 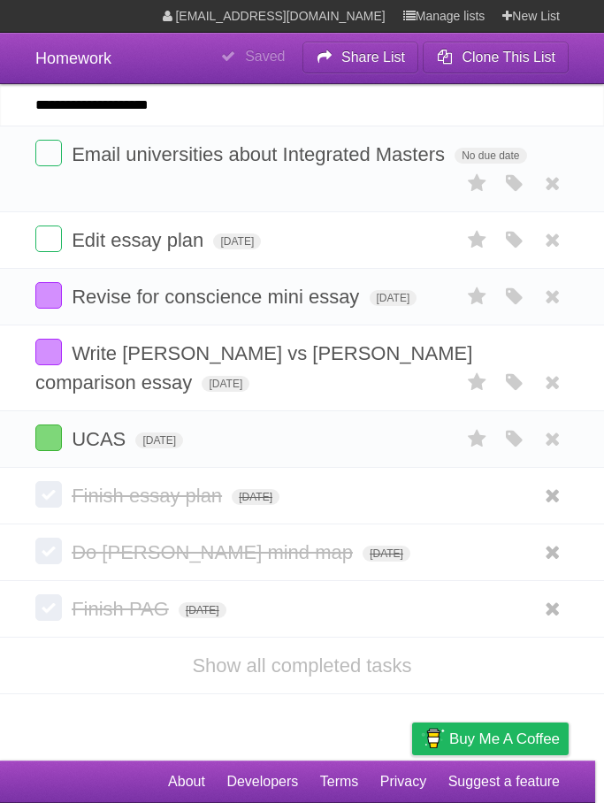 What do you see at coordinates (508, 57) in the screenshot?
I see `b: Clone This List` at bounding box center [508, 57].